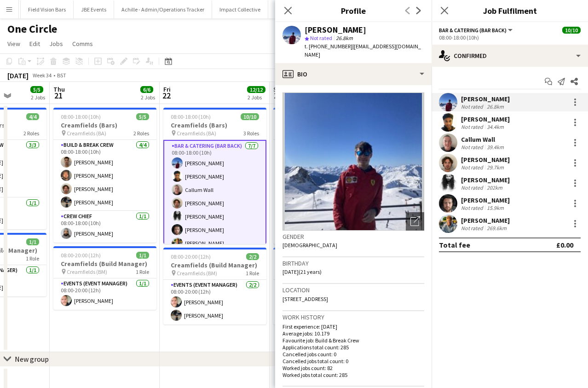 The width and height of the screenshot is (588, 388). Describe the element at coordinates (483, 140) in the screenshot. I see `div: Callum Wall` at that location.